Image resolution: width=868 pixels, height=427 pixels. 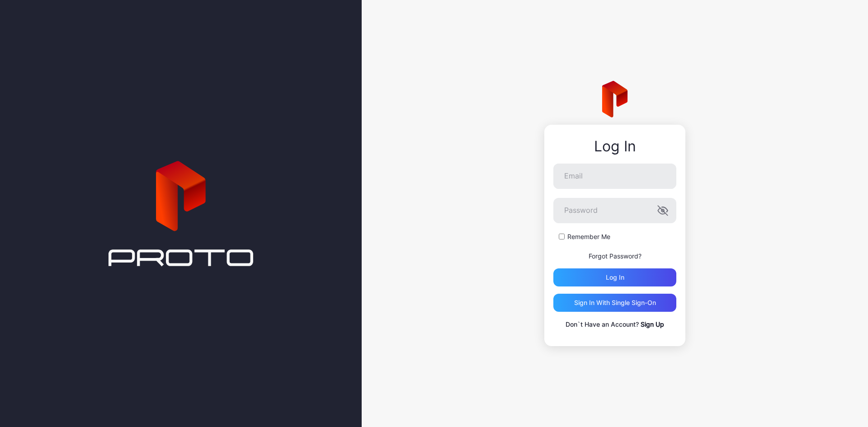 What do you see at coordinates (615, 278) in the screenshot?
I see `button: Log in` at bounding box center [615, 278].